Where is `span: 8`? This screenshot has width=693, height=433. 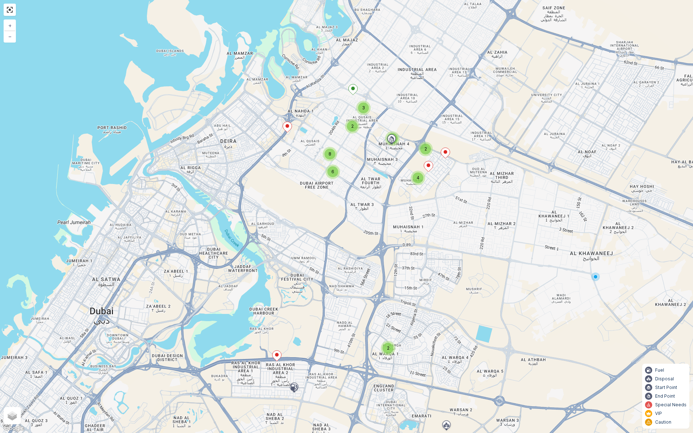
span: 8 is located at coordinates (330, 154).